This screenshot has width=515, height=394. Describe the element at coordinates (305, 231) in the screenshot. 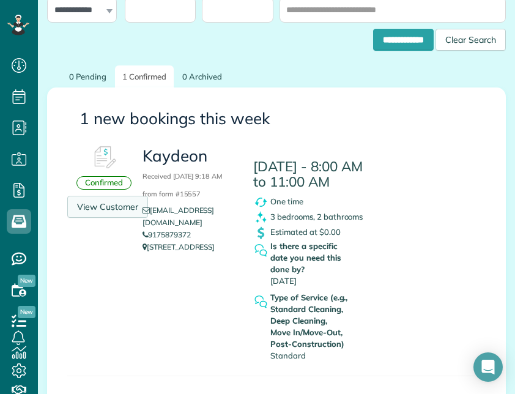

I see `span: Estimated at $0.00` at that location.